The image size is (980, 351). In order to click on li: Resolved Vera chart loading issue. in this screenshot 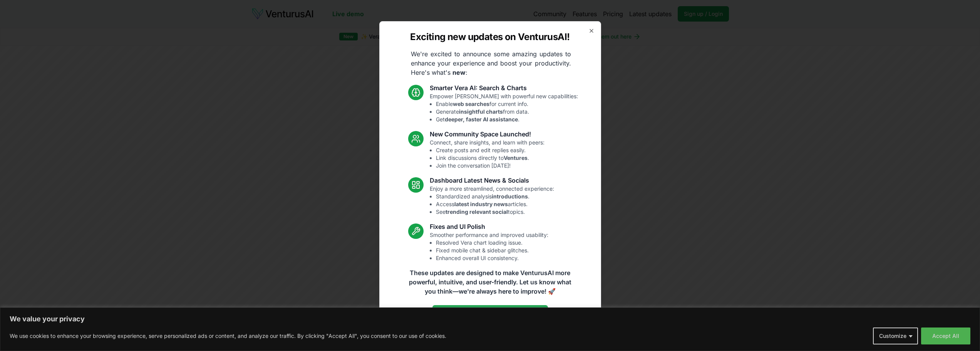, I will do `click(492, 243)`.